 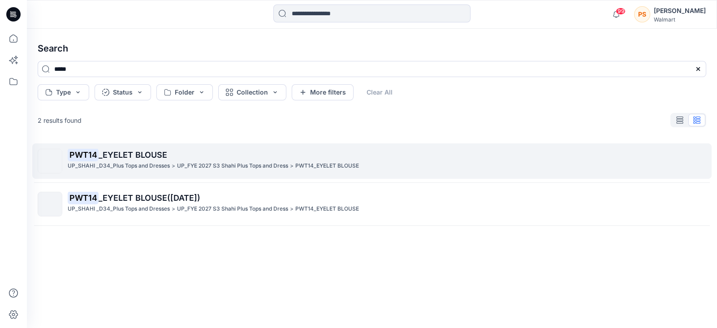 What do you see at coordinates (133, 155) in the screenshot?
I see `span: _EYELET BLOUSE` at bounding box center [133, 155].